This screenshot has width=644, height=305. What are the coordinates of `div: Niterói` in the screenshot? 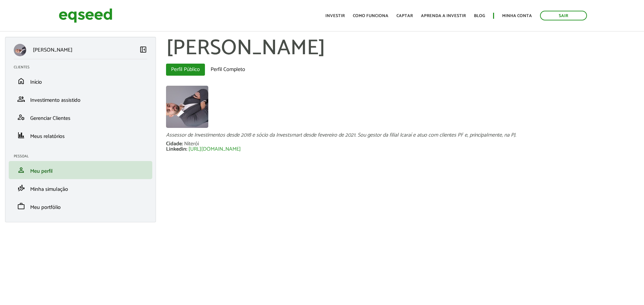 It's located at (192, 144).